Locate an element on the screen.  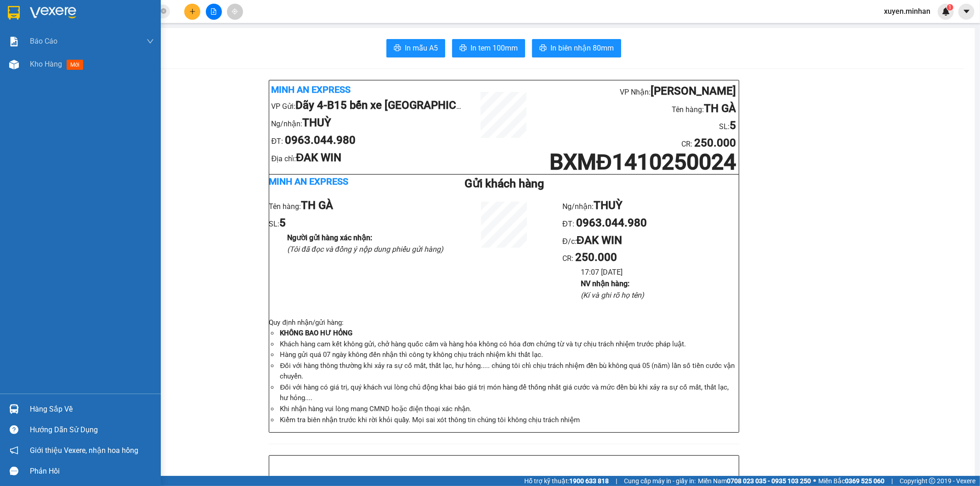
button: printerIn biên nhận 80mm is located at coordinates (577, 48).